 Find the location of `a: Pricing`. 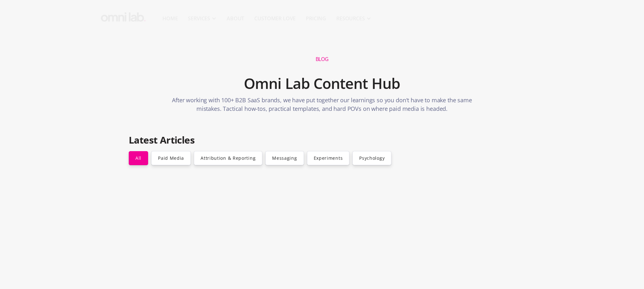

a: Pricing is located at coordinates (316, 18).